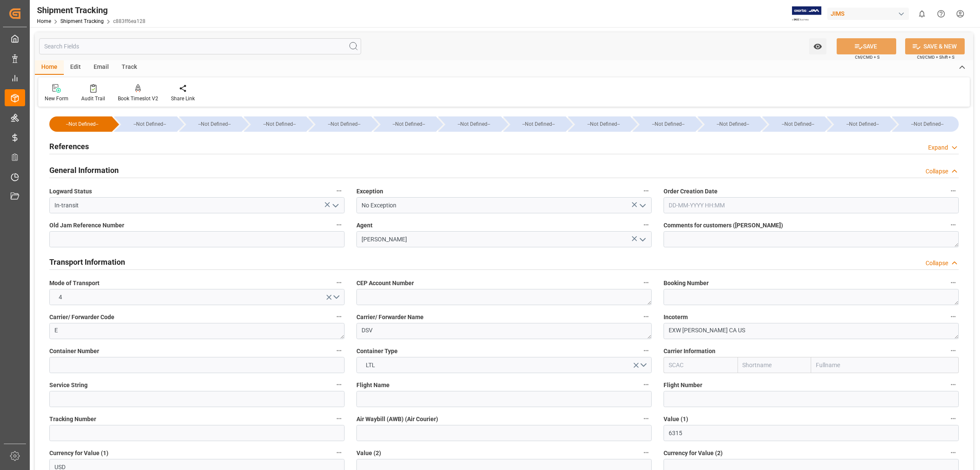  What do you see at coordinates (647, 419) in the screenshot?
I see `button: Air Waybill (AWB) (Air Courier)` at bounding box center [647, 419].